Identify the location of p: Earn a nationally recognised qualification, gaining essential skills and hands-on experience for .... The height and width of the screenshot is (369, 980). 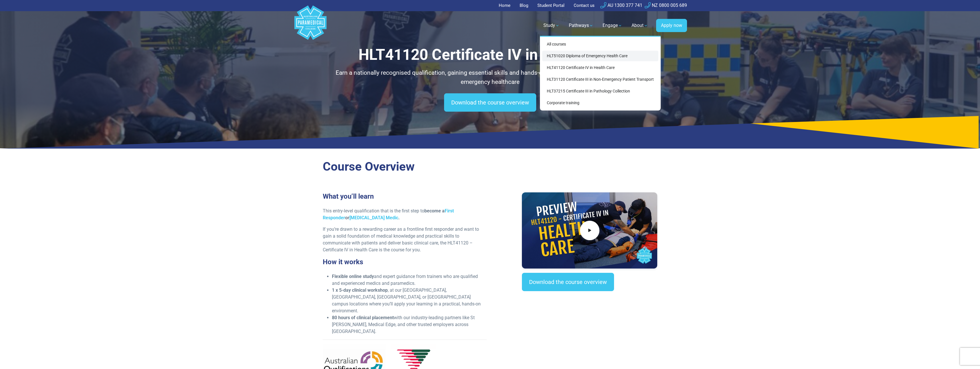
(490, 77).